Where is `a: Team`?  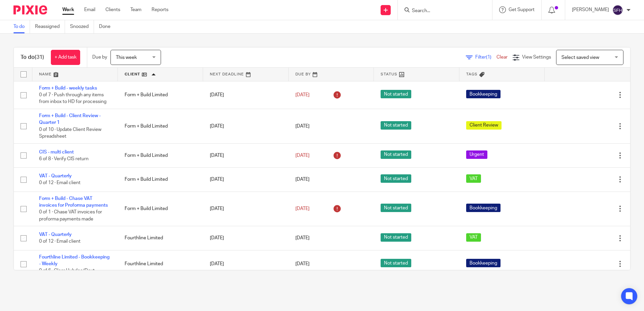
a: Team is located at coordinates (136, 10).